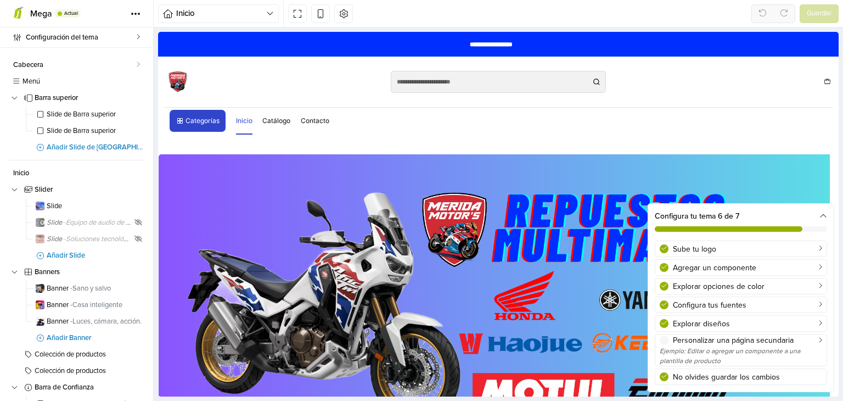 The height and width of the screenshot is (401, 843). What do you see at coordinates (40, 89) in the screenshot?
I see `a: Categorías` at bounding box center [40, 89].